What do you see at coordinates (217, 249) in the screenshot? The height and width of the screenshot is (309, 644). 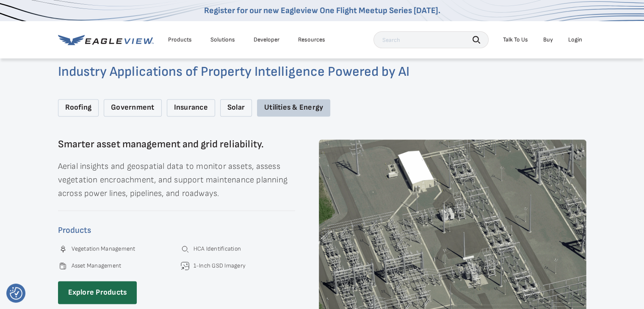 I see `a: HCA Identification` at bounding box center [217, 249].